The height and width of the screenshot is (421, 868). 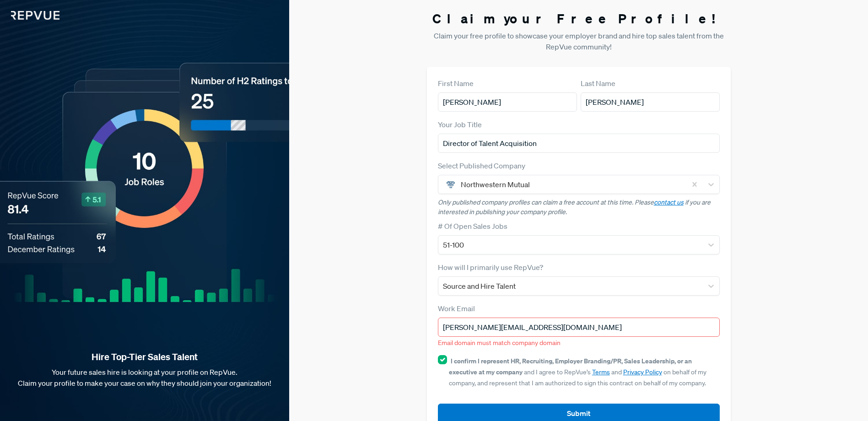 What do you see at coordinates (490, 267) in the screenshot?
I see `label: How will I primarily use RepVue?` at bounding box center [490, 267].